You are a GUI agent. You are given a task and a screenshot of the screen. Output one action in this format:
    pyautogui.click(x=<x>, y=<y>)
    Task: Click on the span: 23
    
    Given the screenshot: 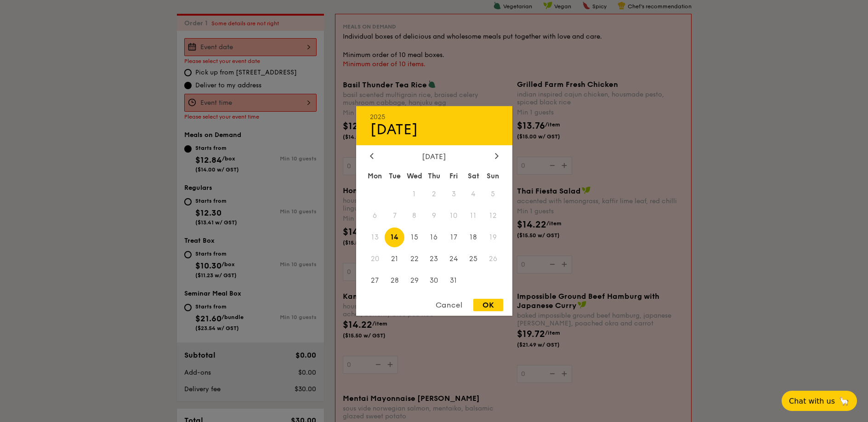 What is the action you would take?
    pyautogui.click(x=434, y=258)
    